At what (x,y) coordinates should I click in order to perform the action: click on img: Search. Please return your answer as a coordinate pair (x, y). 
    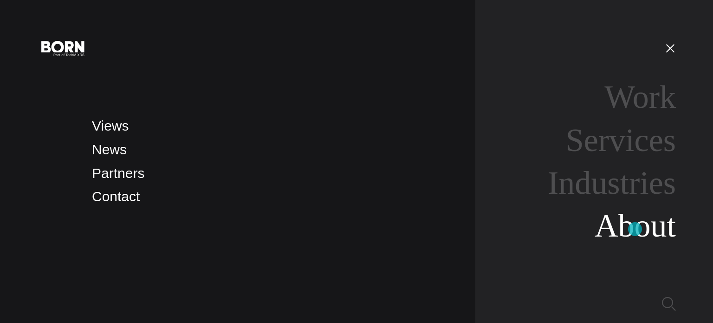
    Looking at the image, I should click on (669, 304).